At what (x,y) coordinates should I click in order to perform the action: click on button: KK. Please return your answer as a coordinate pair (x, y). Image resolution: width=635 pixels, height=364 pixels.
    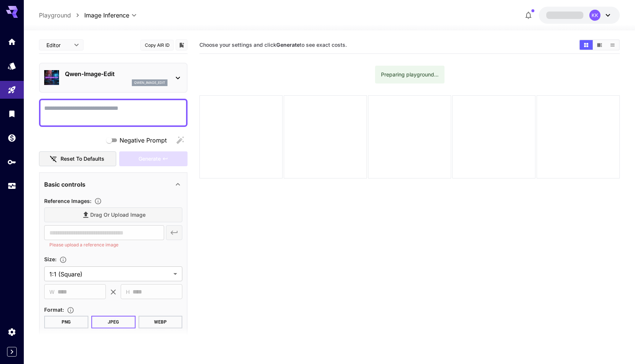
    Looking at the image, I should click on (579, 15).